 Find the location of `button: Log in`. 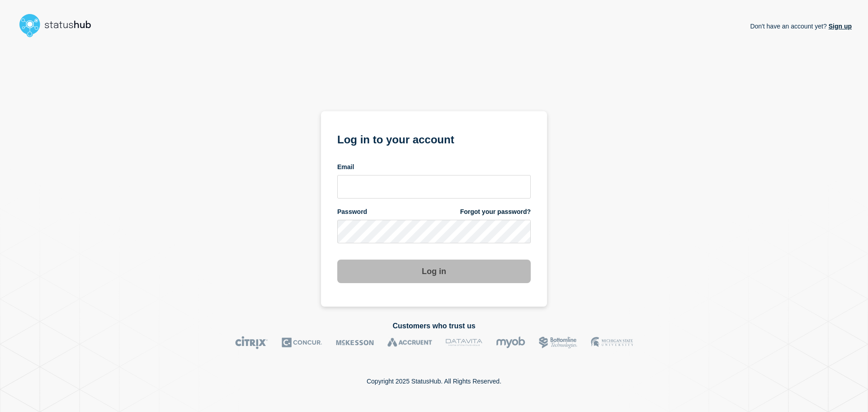

button: Log in is located at coordinates (434, 271).